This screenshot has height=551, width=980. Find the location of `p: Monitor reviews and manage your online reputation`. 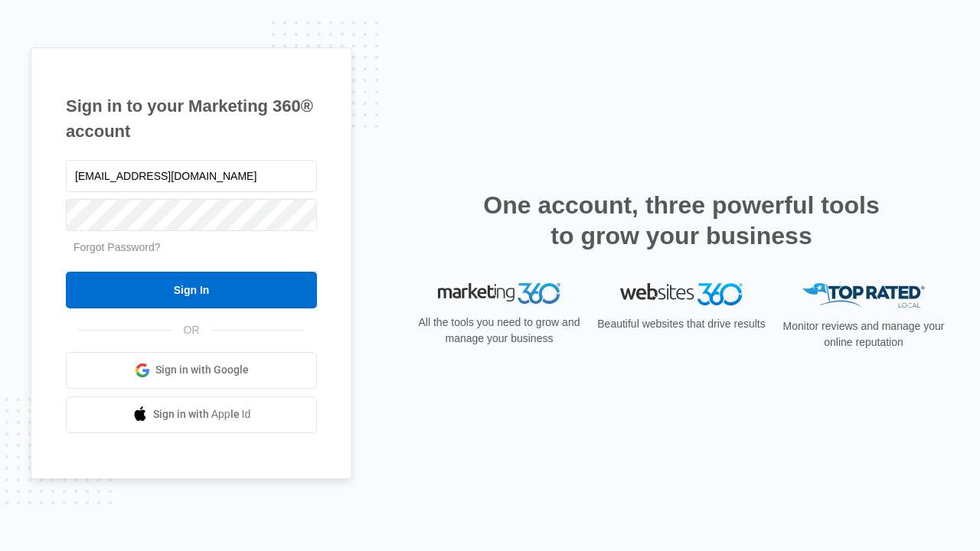

p: Monitor reviews and manage your online reputation is located at coordinates (863, 334).